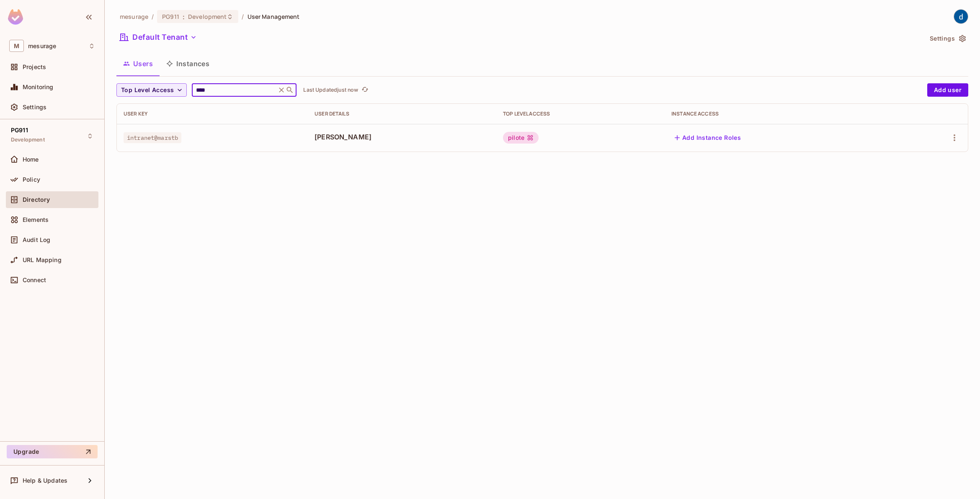 This screenshot has height=499, width=980. I want to click on span: Projects, so click(35, 67).